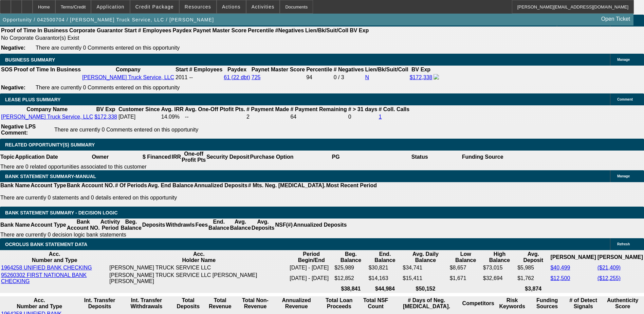 Image resolution: width=644 pixels, height=314 pixels. I want to click on a: 725, so click(256, 77).